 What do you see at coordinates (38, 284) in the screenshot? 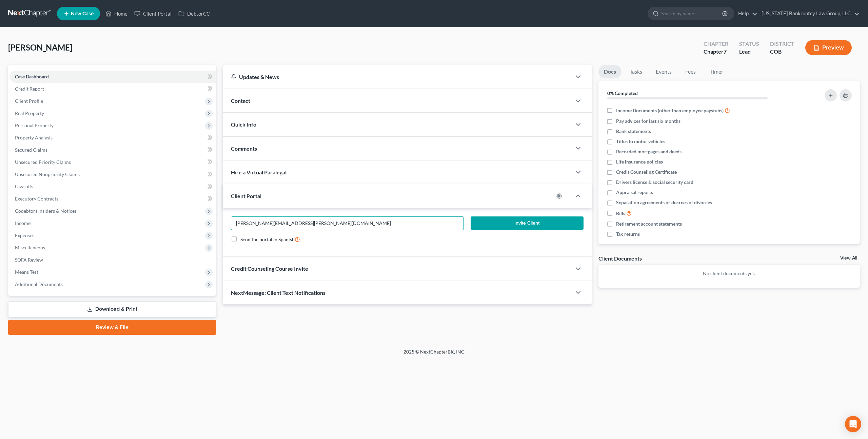
I see `span: Additional Documents` at bounding box center [38, 284].